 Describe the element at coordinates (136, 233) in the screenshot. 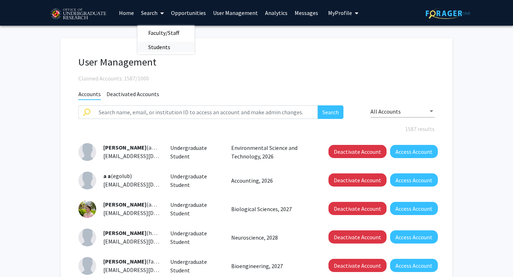

I see `span: (habbas)` at that location.